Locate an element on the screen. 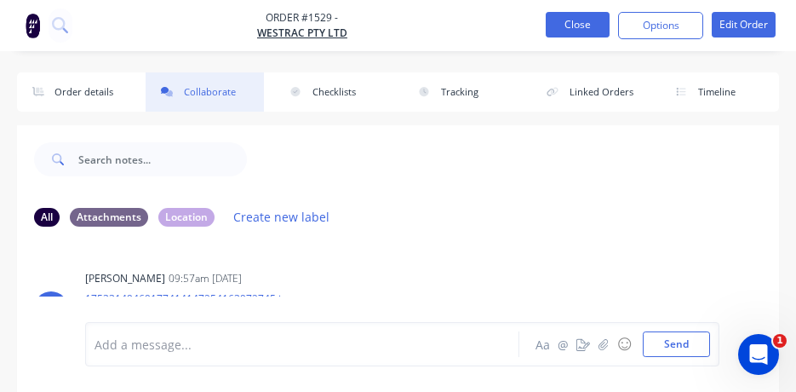 This screenshot has width=796, height=392. button: Checklists is located at coordinates (333, 92).